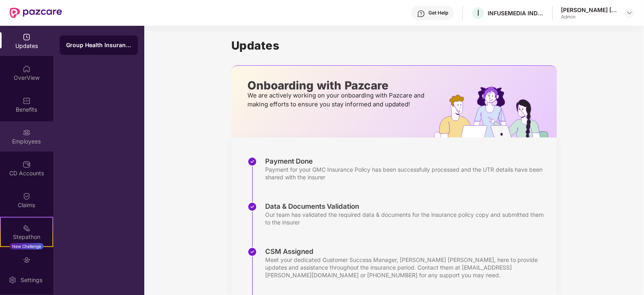 The width and height of the screenshot is (644, 295). What do you see at coordinates (337, 85) in the screenshot?
I see `p: Onboarding with Pazcare` at bounding box center [337, 85].